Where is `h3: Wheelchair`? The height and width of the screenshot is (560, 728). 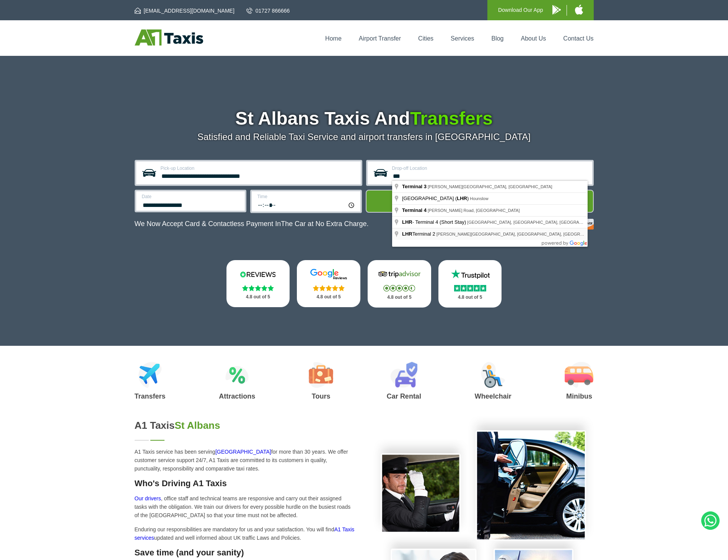
h3: Wheelchair is located at coordinates (494, 396).